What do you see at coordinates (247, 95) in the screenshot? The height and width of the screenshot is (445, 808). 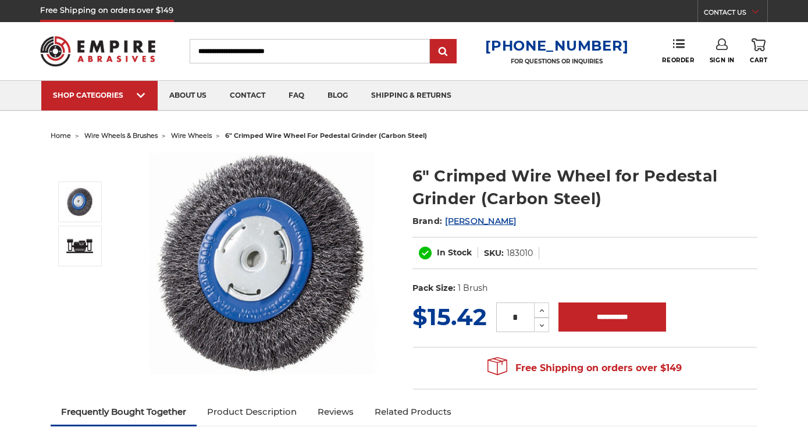 I see `a: contact` at bounding box center [247, 95].